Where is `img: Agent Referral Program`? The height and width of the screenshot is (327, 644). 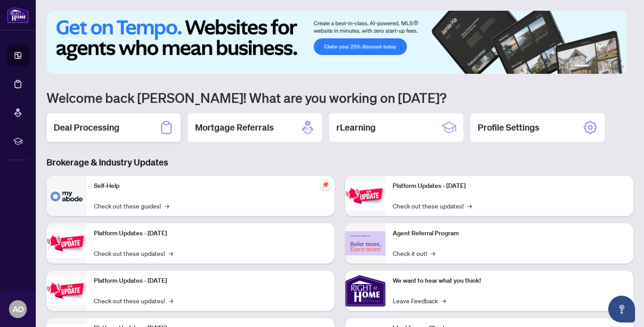
img: Agent Referral Program is located at coordinates (365, 243).